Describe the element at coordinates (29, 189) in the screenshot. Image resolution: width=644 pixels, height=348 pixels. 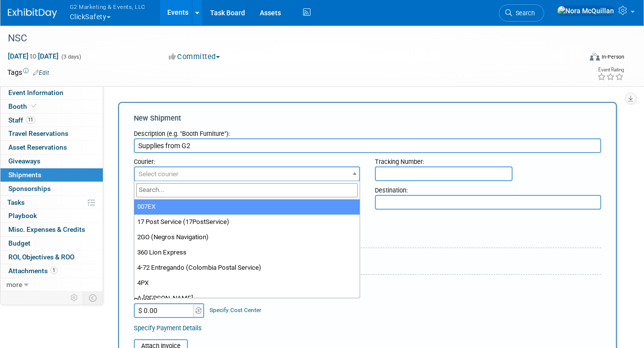
I see `span: Sponsorships` at that location.